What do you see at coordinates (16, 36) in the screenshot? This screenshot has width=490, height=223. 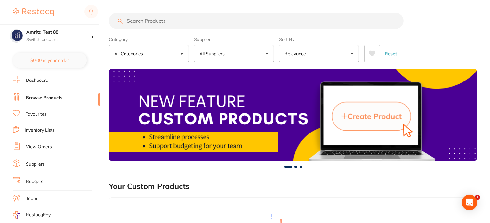 I see `img: Amrita Test 88` at bounding box center [16, 36].